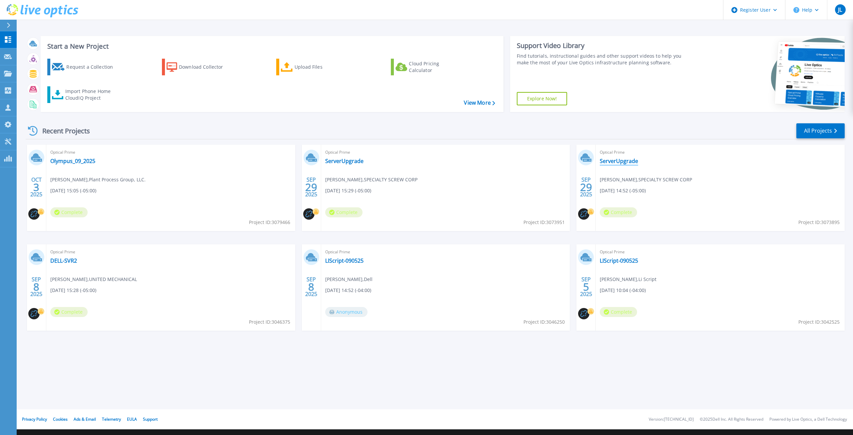  Describe the element at coordinates (731, 419) in the screenshot. I see `li: © 2025 Dell Inc. All Rights Reserved` at that location.